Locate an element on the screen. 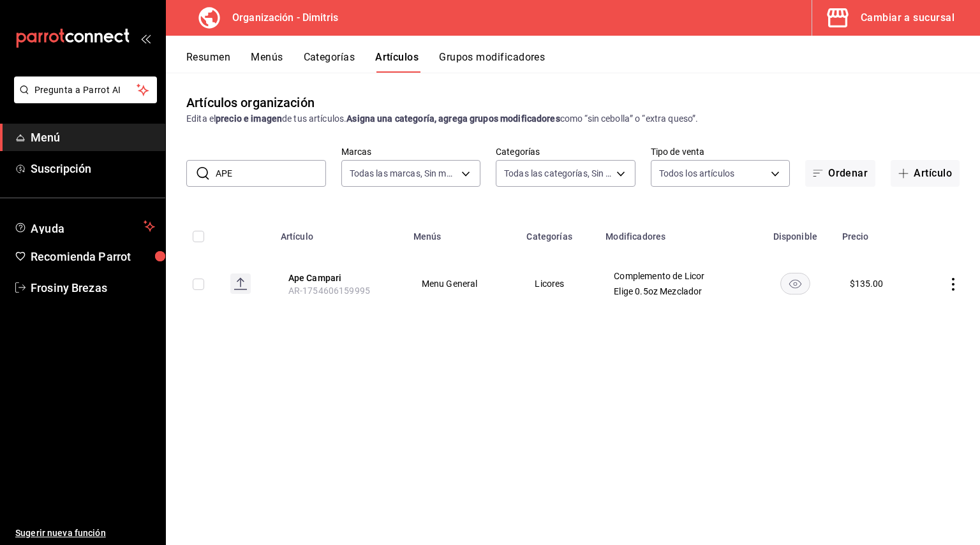  div: Artículos organización is located at coordinates (250, 103).